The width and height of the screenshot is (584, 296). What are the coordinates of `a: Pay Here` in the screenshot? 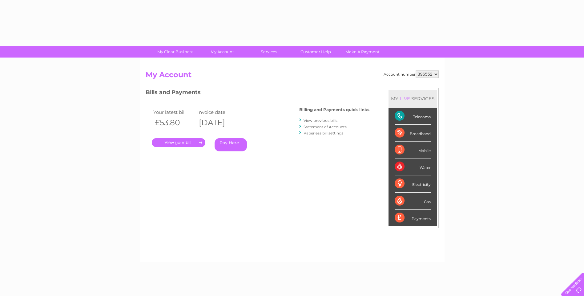 It's located at (230, 145).